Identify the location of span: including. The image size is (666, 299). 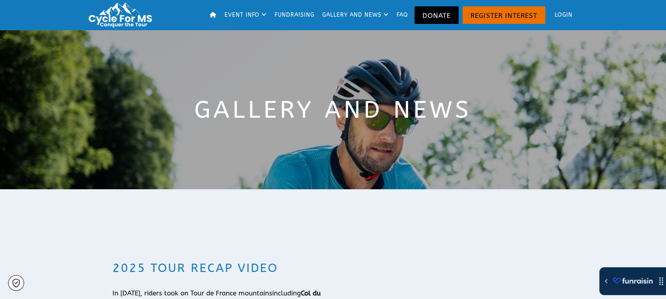
(286, 293).